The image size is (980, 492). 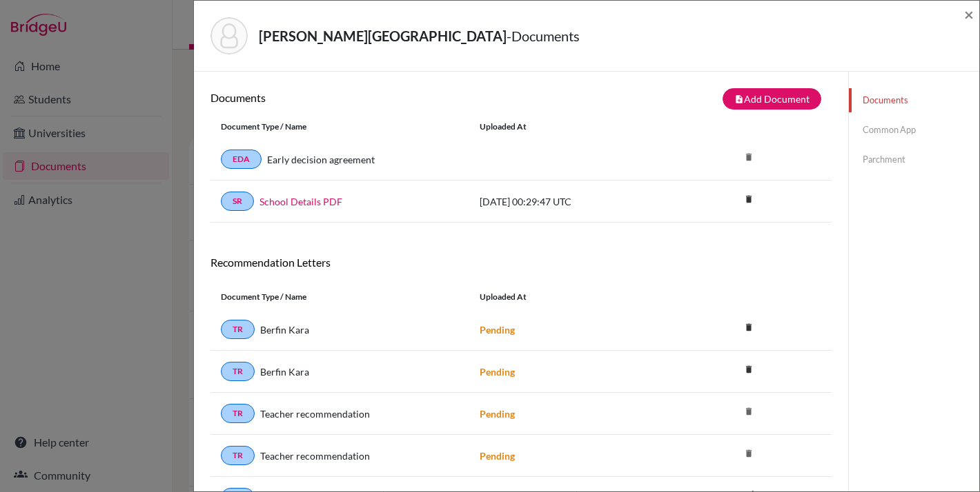 What do you see at coordinates (241, 159) in the screenshot?
I see `a: EDA` at bounding box center [241, 159].